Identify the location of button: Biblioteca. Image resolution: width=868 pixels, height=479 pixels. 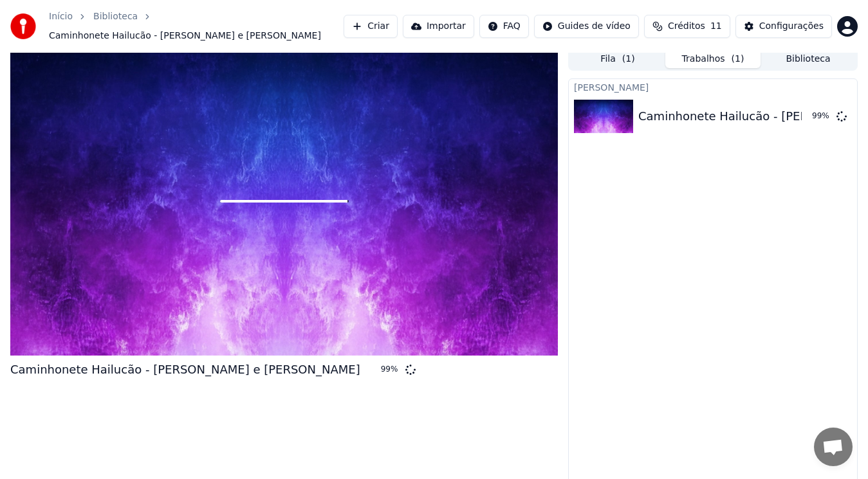
(808, 59).